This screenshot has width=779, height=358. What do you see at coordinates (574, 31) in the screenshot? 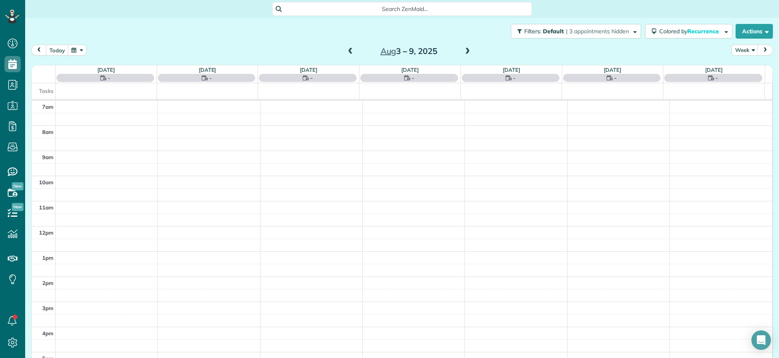
I see `a: Filters: Default | 3 appointments hidden` at bounding box center [574, 31].